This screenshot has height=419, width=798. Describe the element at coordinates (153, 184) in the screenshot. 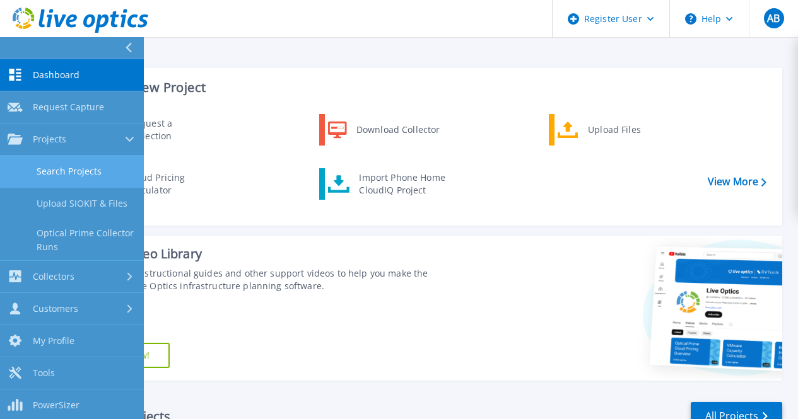

I see `a: Cloud Pricing Calculator` at that location.